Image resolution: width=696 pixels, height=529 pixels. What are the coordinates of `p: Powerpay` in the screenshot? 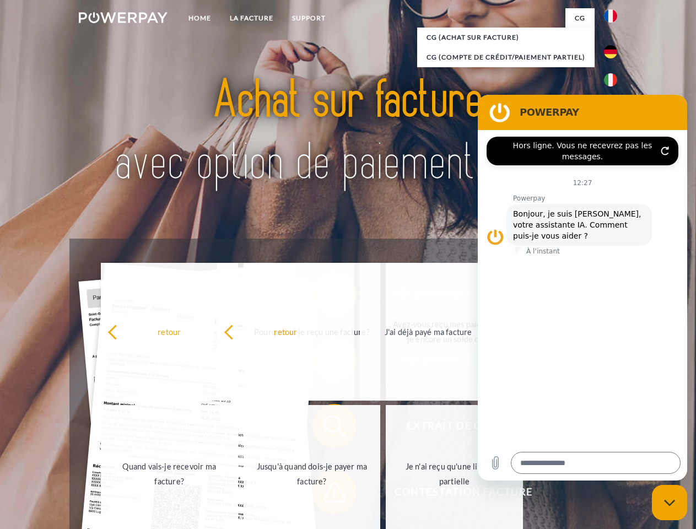 It's located at (122, 104).